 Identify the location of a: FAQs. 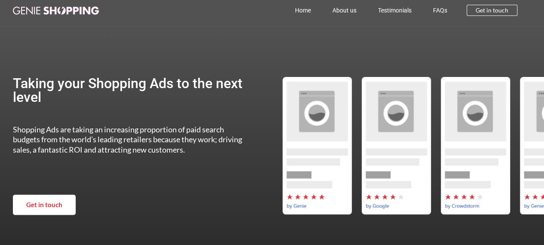
(440, 10).